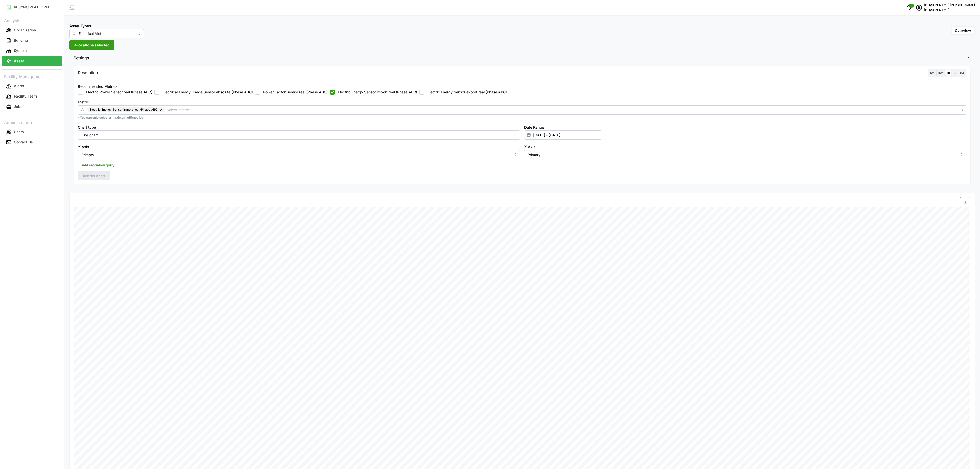 This screenshot has height=469, width=980. Describe the element at coordinates (563, 135) in the screenshot. I see `input: Select date range` at that location.